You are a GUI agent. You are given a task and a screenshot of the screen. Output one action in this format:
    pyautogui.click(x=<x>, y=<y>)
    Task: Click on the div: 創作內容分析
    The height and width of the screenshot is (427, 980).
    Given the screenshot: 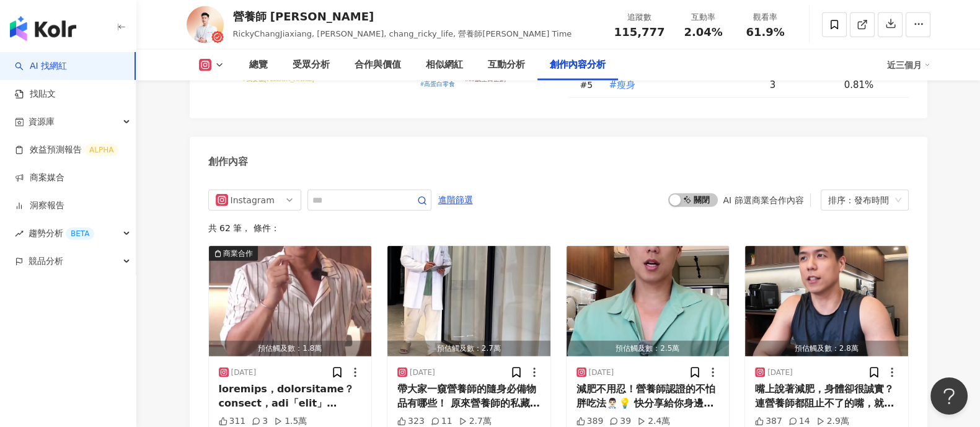 What is the action you would take?
    pyautogui.click(x=578, y=65)
    